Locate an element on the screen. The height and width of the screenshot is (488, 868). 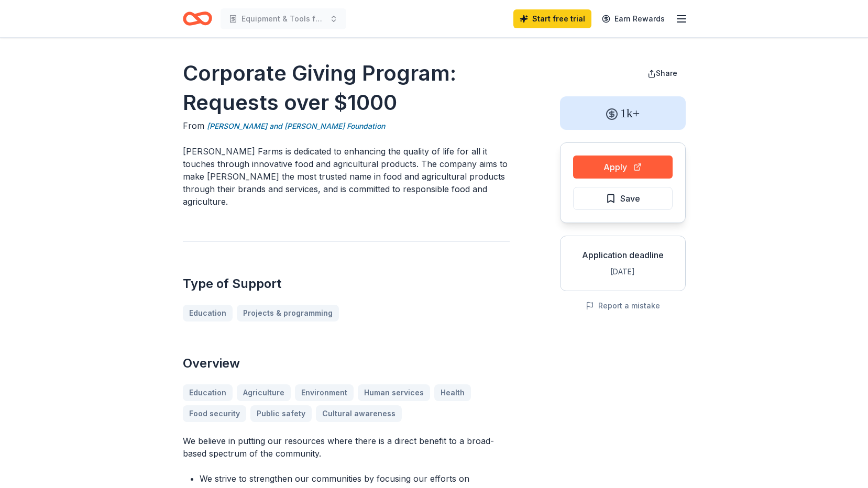
button: Equipment & Tools for Classroom Labs is located at coordinates (283, 18).